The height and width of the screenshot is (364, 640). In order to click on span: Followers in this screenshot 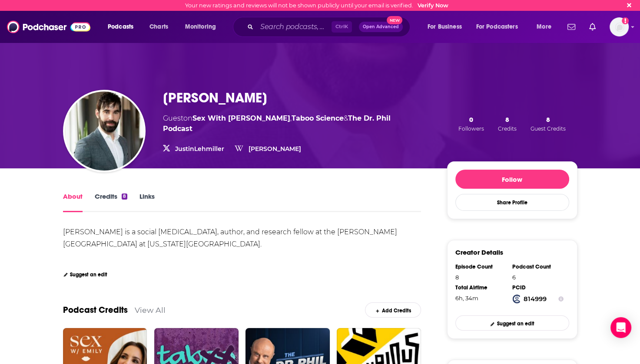, I will do `click(471, 129)`.